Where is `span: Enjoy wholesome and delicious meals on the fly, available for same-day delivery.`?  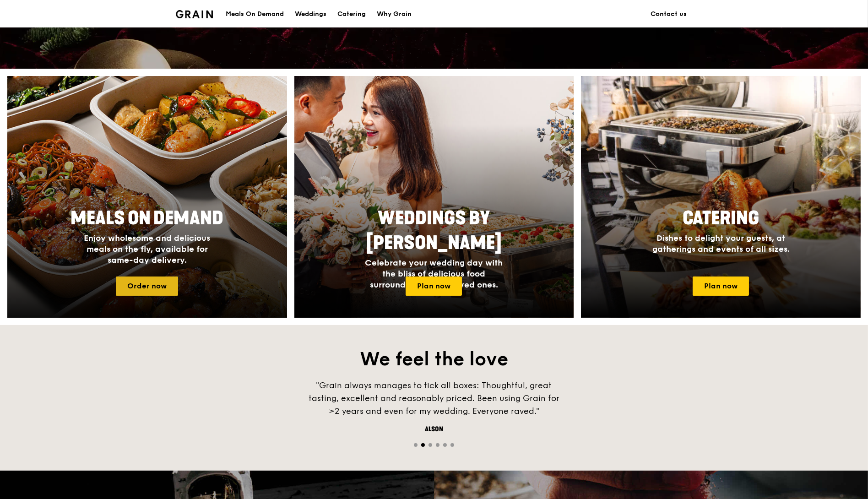 span: Enjoy wholesome and delicious meals on the fly, available for same-day delivery. is located at coordinates (147, 249).